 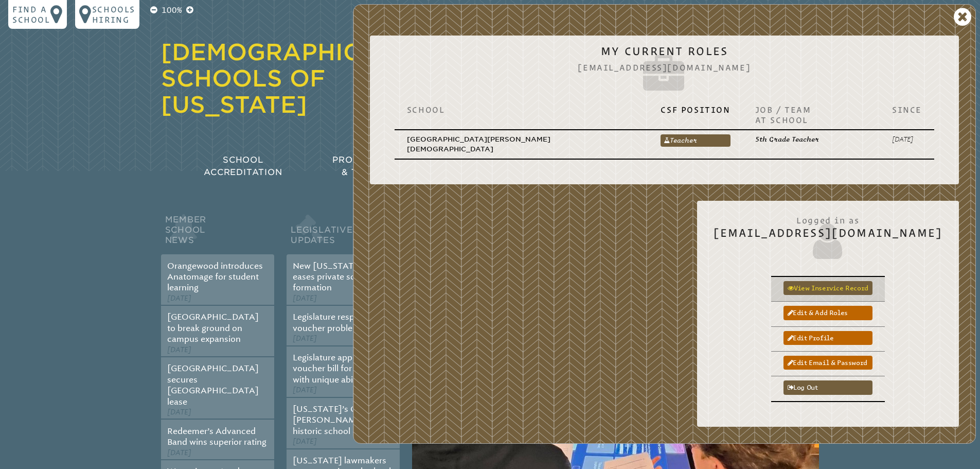 I want to click on p: Since, so click(x=906, y=109).